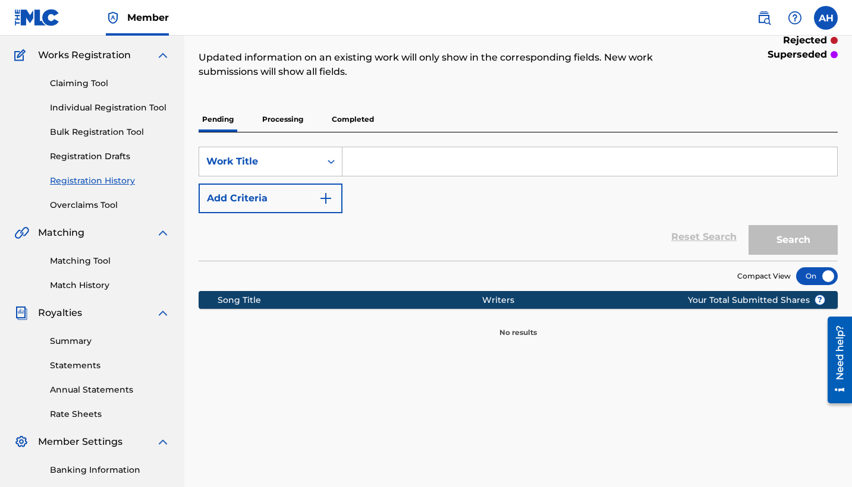 The image size is (852, 487). Describe the element at coordinates (110, 181) in the screenshot. I see `a: Registration History` at that location.